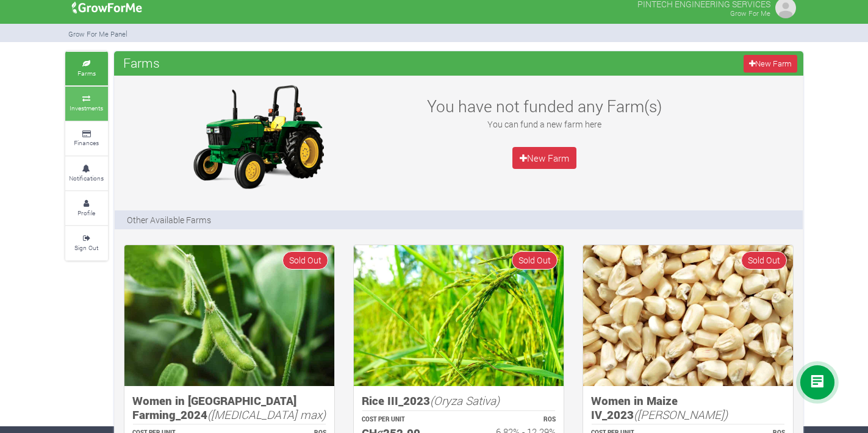 The width and height of the screenshot is (868, 433). What do you see at coordinates (86, 178) in the screenshot?
I see `small: Notifications` at bounding box center [86, 178].